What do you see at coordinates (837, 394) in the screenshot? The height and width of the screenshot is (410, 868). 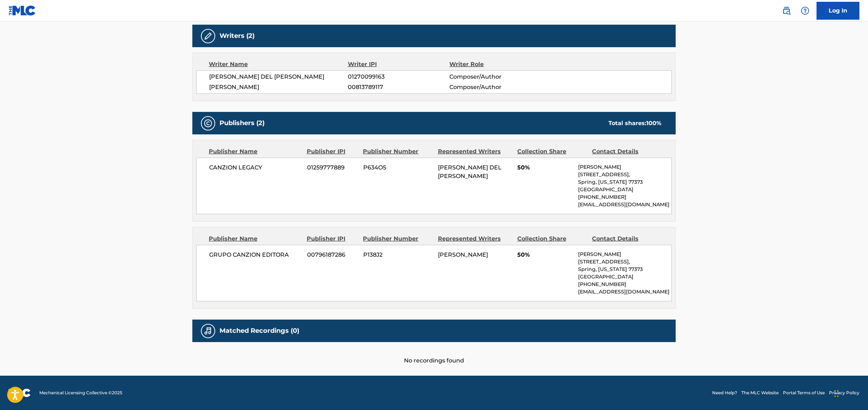 I see `div: Arrastrar` at bounding box center [837, 394].